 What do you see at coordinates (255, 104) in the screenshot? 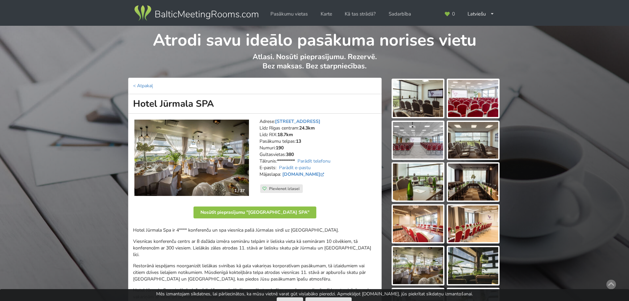
I see `h1: Hotel Jūrmala SPA` at bounding box center [255, 104].